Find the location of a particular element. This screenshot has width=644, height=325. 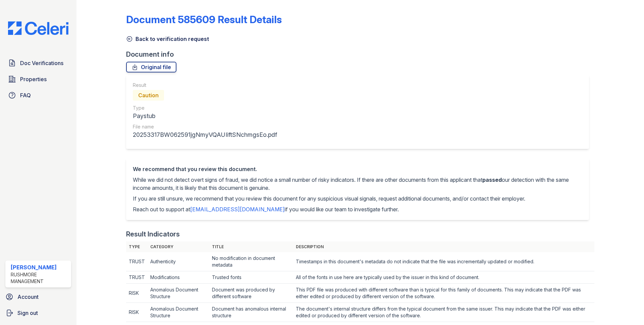

td: The document's internal structure differs from the typical document from the same issuer. This ma... is located at coordinates (443, 312).